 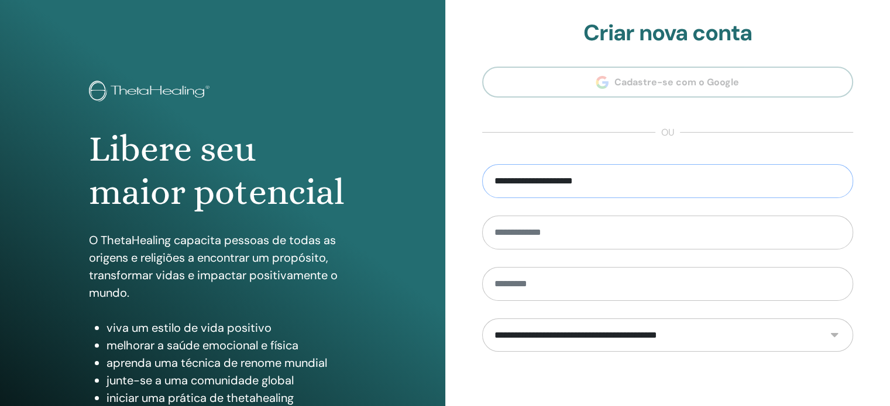 I want to click on font: O ThetaHealing capacita pessoas de todas as origens e religiões a encontrar um propósito, transfo..., so click(x=213, y=267).